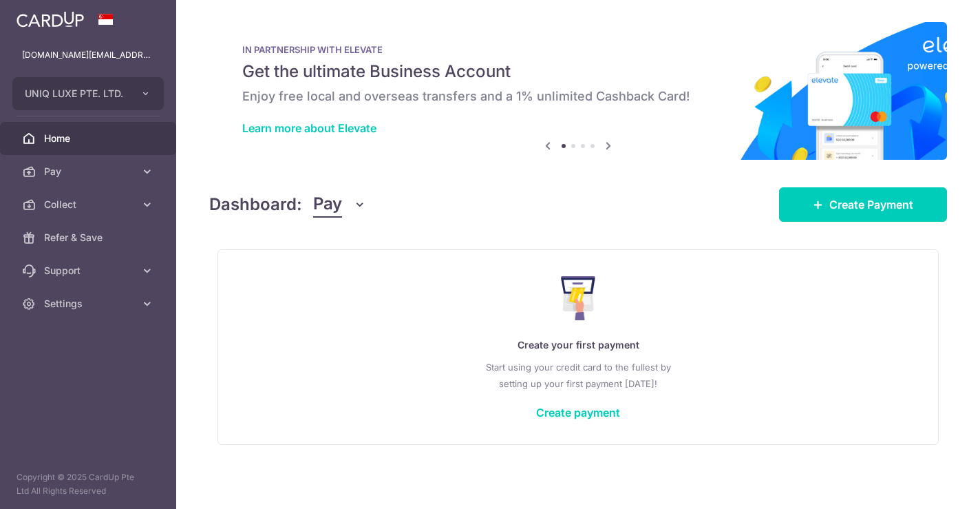 This screenshot has width=980, height=509. I want to click on img: Make Payment, so click(578, 298).